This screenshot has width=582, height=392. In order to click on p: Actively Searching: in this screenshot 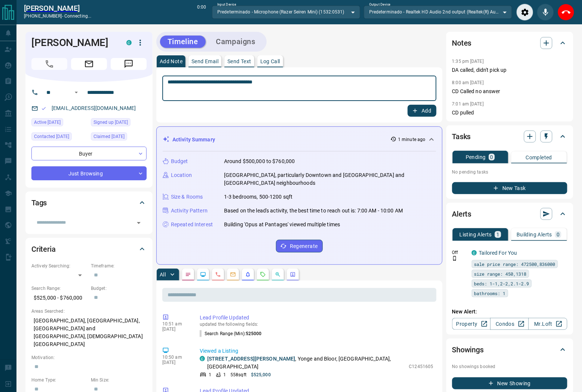, I will do `click(59, 266)`.